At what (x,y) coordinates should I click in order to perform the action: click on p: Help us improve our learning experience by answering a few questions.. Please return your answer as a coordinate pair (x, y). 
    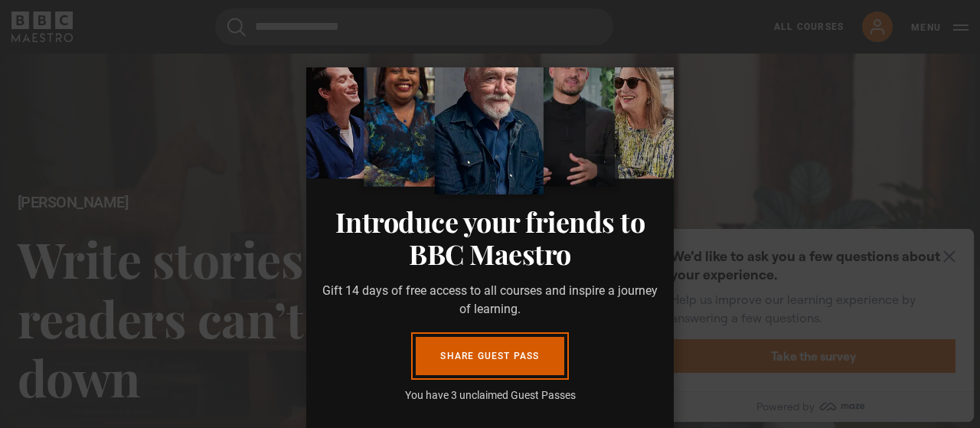
    Looking at the image, I should click on (164, 86).